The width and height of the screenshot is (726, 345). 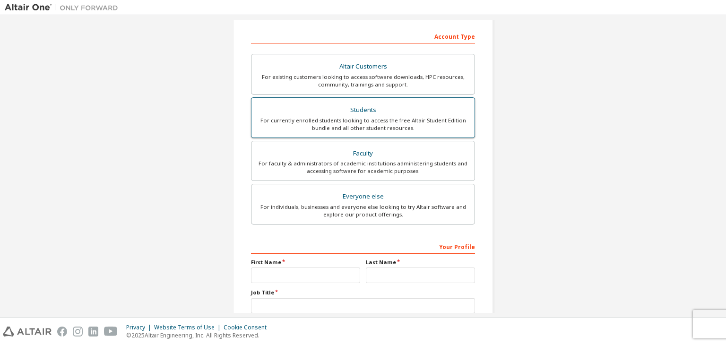 I want to click on div: Account Type, so click(x=363, y=36).